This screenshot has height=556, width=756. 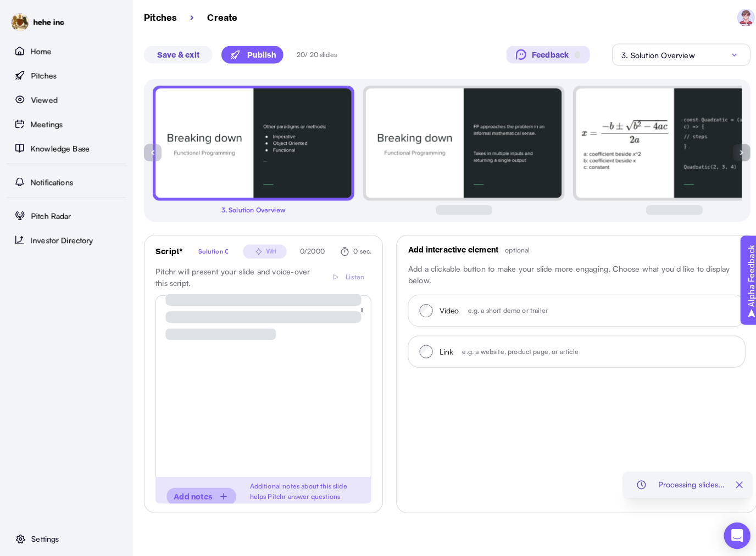 I want to click on p: Pitch Radar, so click(x=50, y=214).